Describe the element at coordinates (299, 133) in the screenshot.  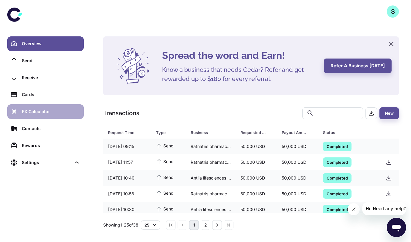
I see `span: Payout Amount` at that location.